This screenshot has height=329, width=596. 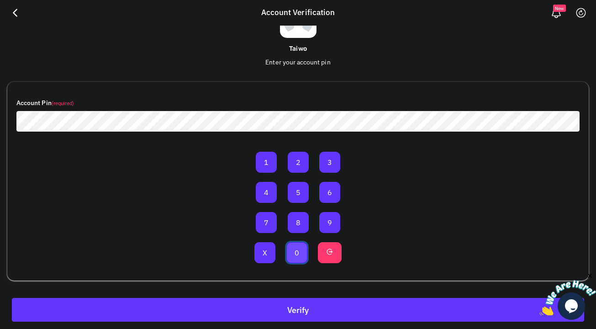 I want to click on span: Enter your account pin, so click(x=298, y=62).